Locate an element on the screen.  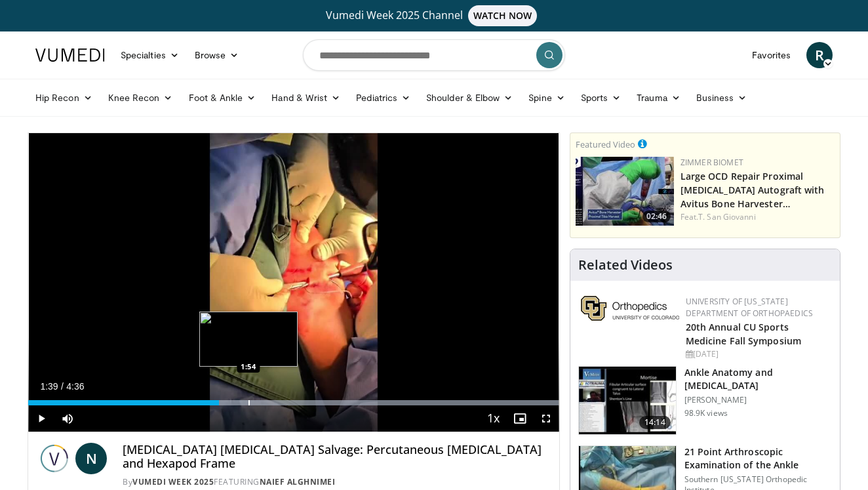
p: 98.9K views is located at coordinates (706, 413).